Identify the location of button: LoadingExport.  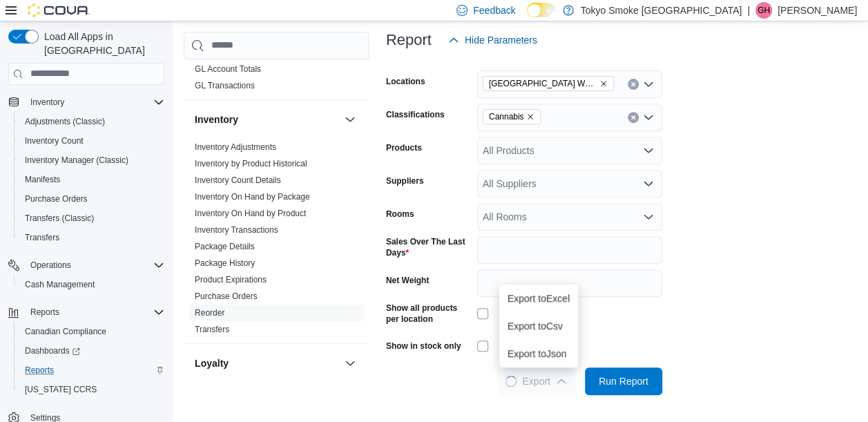
(536, 381).